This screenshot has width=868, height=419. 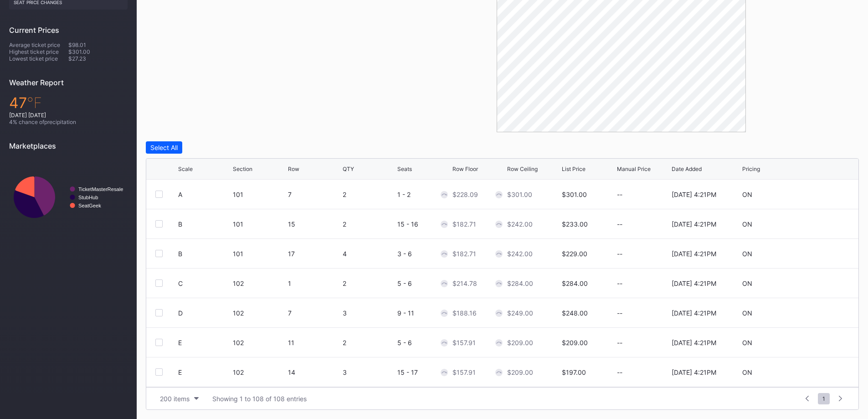 I want to click on div: Current Prices, so click(x=69, y=30).